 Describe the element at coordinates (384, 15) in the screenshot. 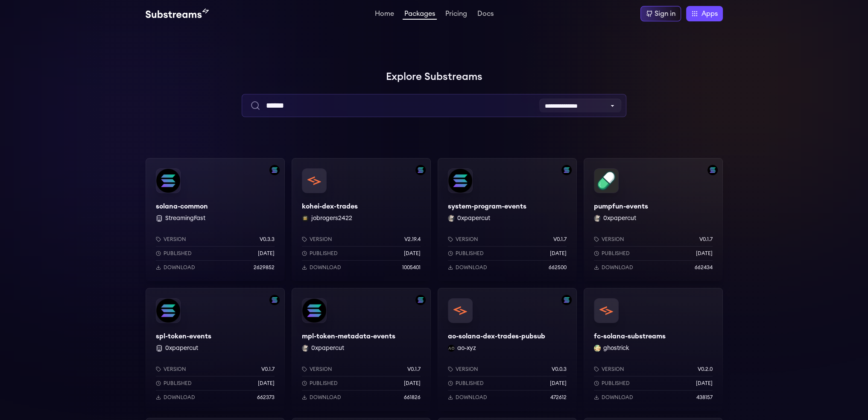

I see `a: Home` at that location.